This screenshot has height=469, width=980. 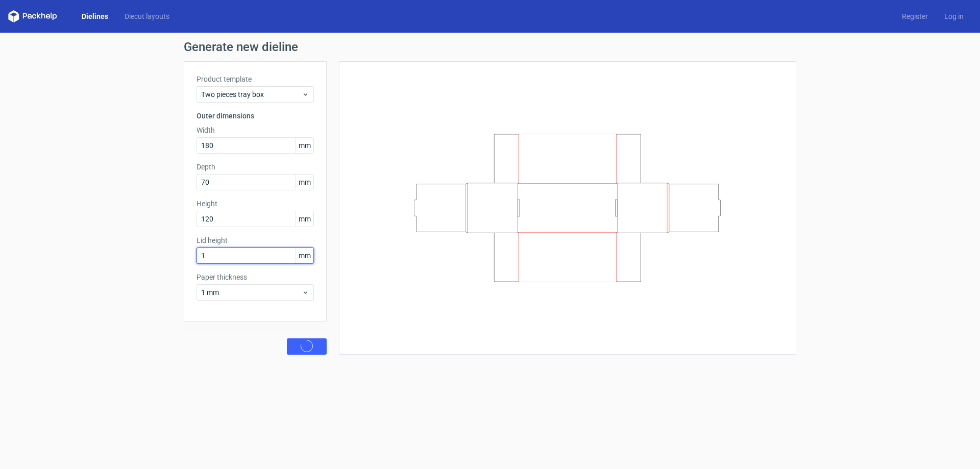 What do you see at coordinates (490, 47) in the screenshot?
I see `h1: Generate new dieline` at bounding box center [490, 47].